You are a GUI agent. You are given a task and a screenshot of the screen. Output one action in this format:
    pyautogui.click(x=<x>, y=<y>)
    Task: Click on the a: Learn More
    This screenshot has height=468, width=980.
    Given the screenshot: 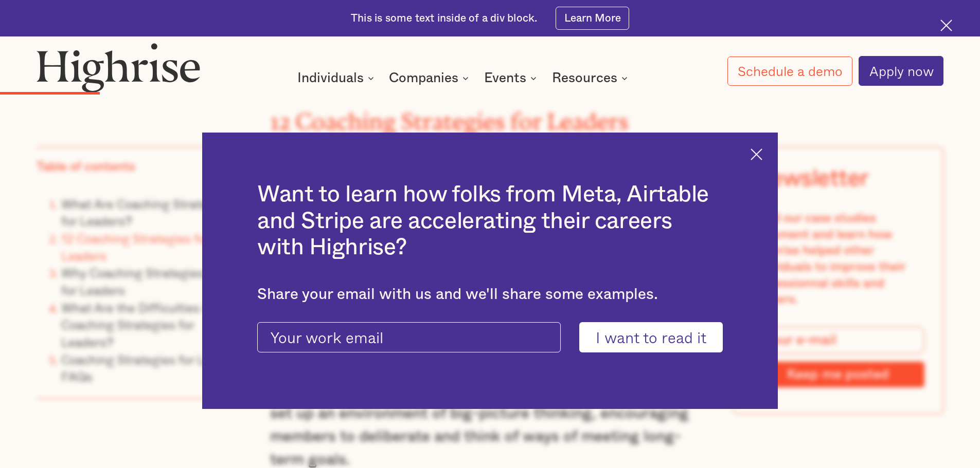 What is the action you would take?
    pyautogui.click(x=592, y=18)
    